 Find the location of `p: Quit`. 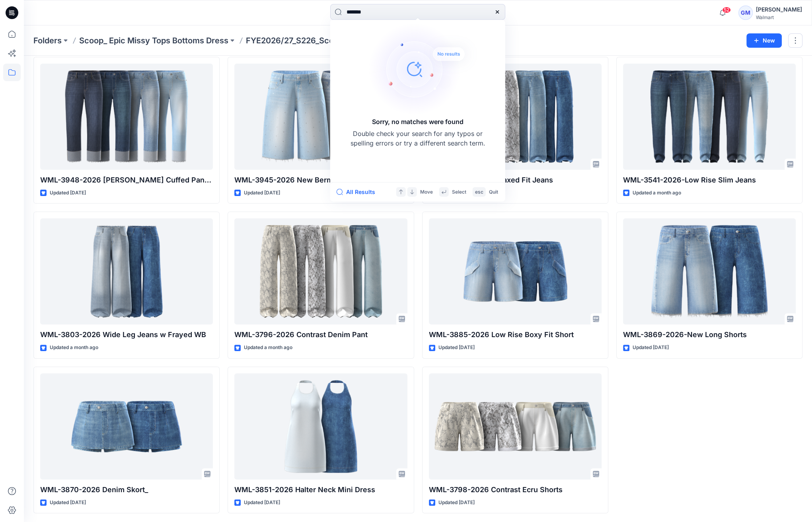

p: Quit is located at coordinates (493, 192).